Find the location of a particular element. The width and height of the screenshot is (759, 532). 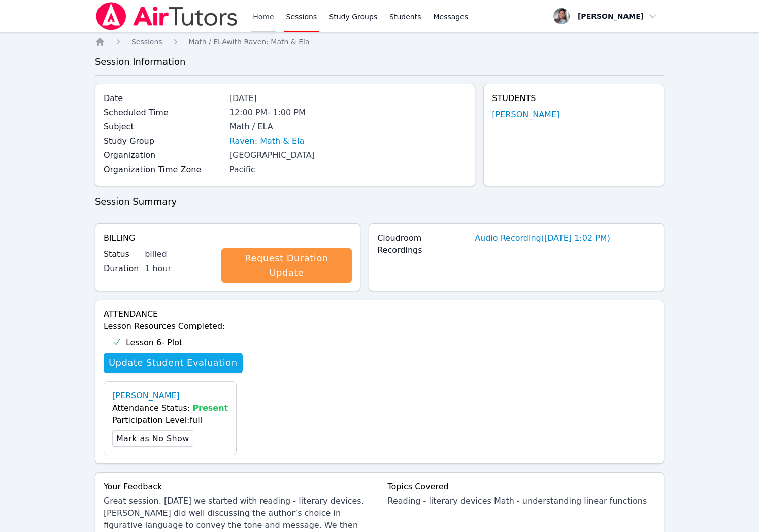

div: Reading - literary devices Math - understanding linear functions is located at coordinates (522, 501).